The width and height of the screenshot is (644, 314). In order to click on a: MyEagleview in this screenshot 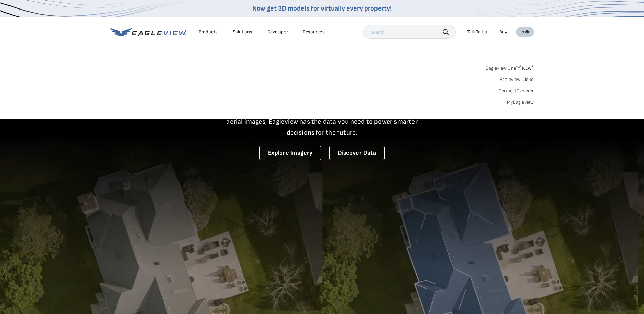, I will do `click(521, 103)`.